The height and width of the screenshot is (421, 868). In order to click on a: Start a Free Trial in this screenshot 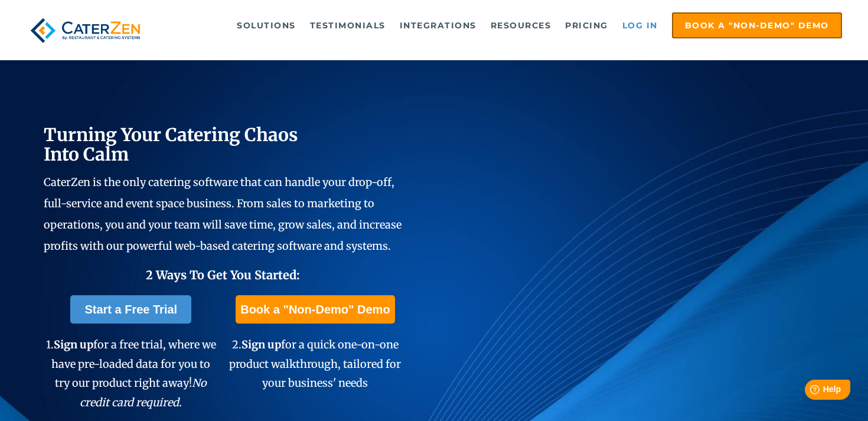, I will do `click(131, 309)`.